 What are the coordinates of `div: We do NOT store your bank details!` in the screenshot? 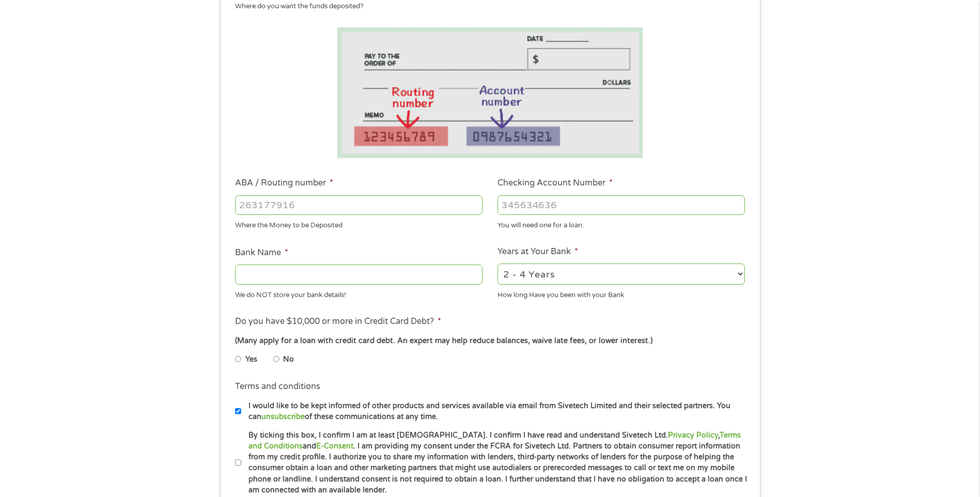 It's located at (358, 293).